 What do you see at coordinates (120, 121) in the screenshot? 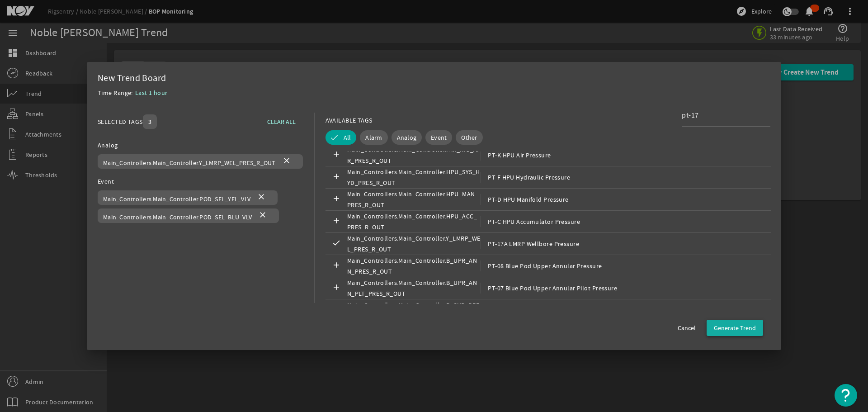
I see `div: SELECTED TAGS` at bounding box center [120, 121].